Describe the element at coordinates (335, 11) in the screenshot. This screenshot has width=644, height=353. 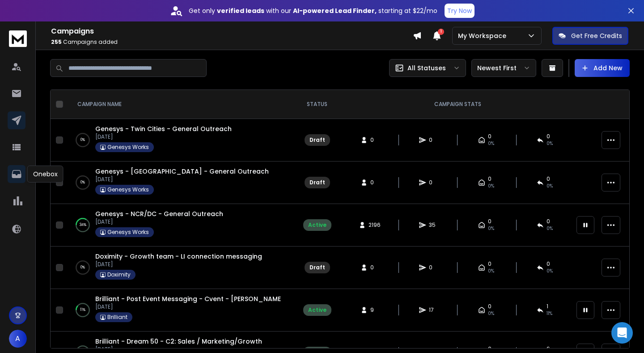
I see `strong: AI-powered Lead Finder,` at that location.